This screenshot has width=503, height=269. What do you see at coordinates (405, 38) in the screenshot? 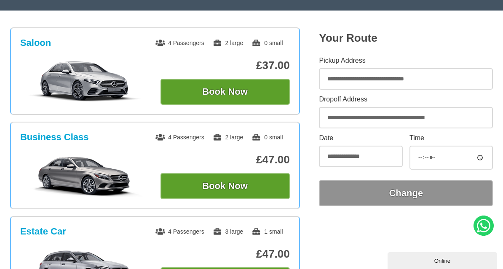
I see `h2: Your Route` at bounding box center [405, 38].